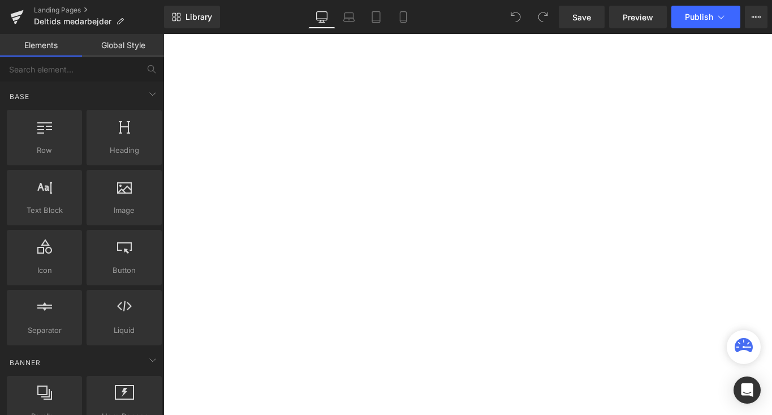 This screenshot has height=415, width=772. Describe the element at coordinates (699, 17) in the screenshot. I see `span: Publish` at that location.